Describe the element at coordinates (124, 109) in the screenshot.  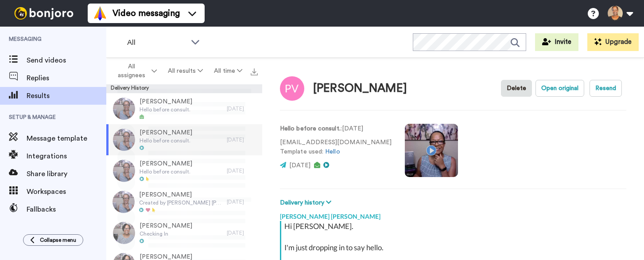
I see `img: 598e1f24-b147-4b93-8348-840b3d30d577-thumb.jpg` at that location.